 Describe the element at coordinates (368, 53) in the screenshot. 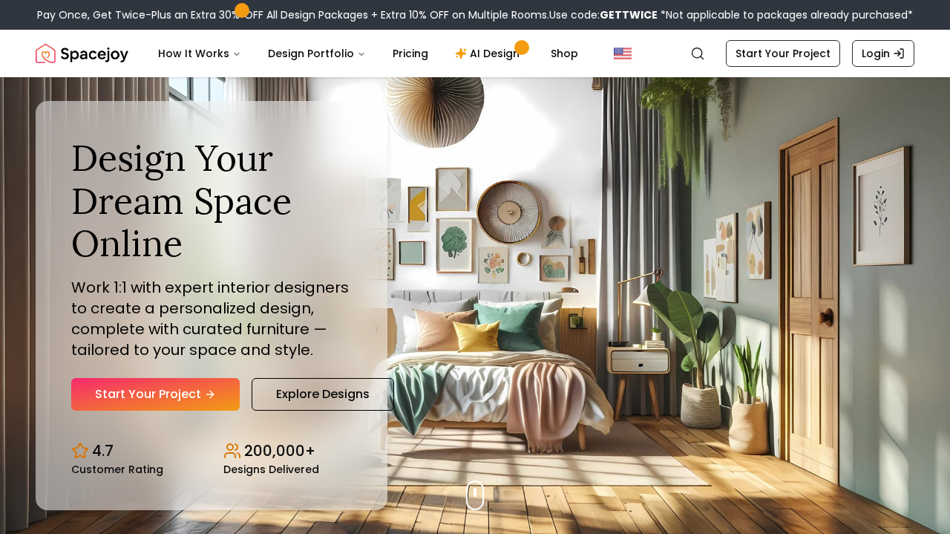

I see `nav: Main` at that location.